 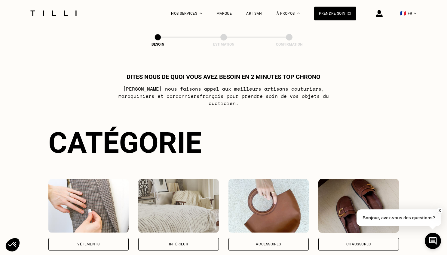 What do you see at coordinates (335, 14) in the screenshot?
I see `div: Prendre soin ici` at bounding box center [335, 14].